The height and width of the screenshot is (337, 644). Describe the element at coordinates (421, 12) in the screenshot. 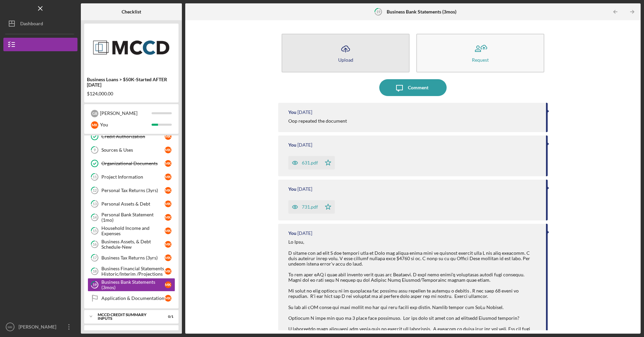

I see `b: Business Bank Statements (3mos)` at that location.